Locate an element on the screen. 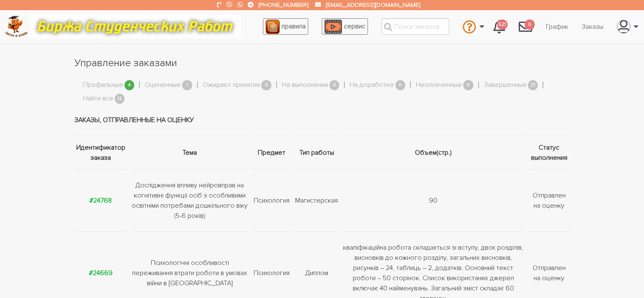 This screenshot has height=298, width=644. th: Идентификатор заказа is located at coordinates (102, 152).